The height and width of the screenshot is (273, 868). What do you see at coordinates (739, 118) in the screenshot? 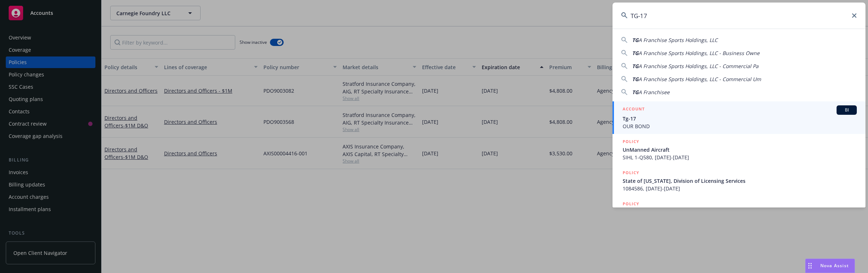
I see `a: ACCOUNTBITg-17OUR BOND` at bounding box center [739, 118].